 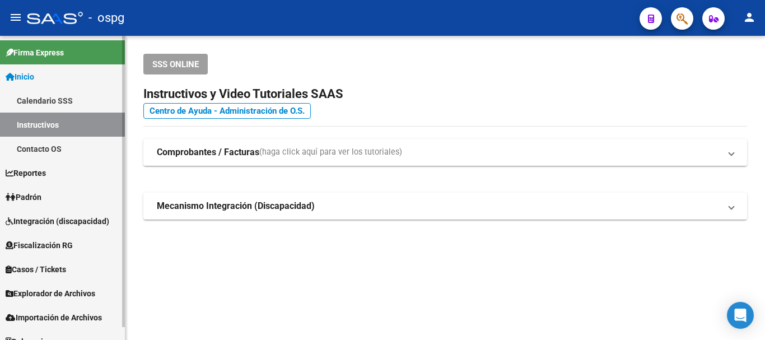 What do you see at coordinates (236, 206) in the screenshot?
I see `strong: Mecanismo Integración (Discapacidad)` at bounding box center [236, 206].